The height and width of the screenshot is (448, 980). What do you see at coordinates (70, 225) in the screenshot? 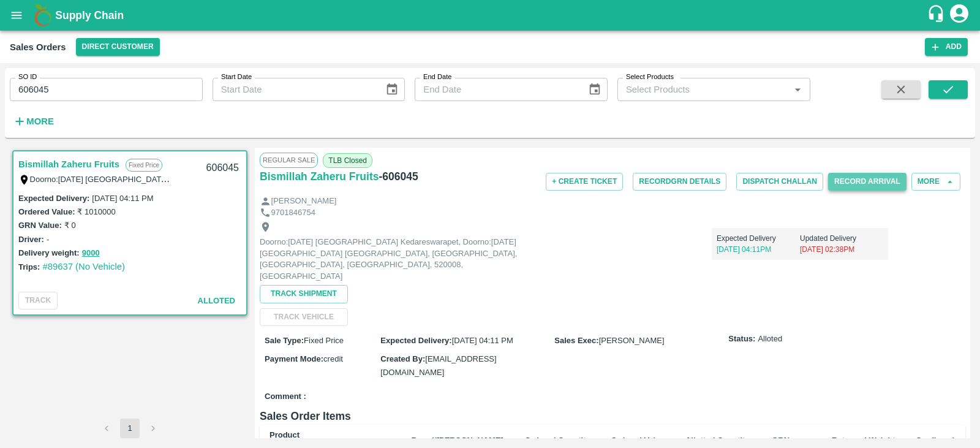
I see `label: ₹ 0` at bounding box center [70, 225].